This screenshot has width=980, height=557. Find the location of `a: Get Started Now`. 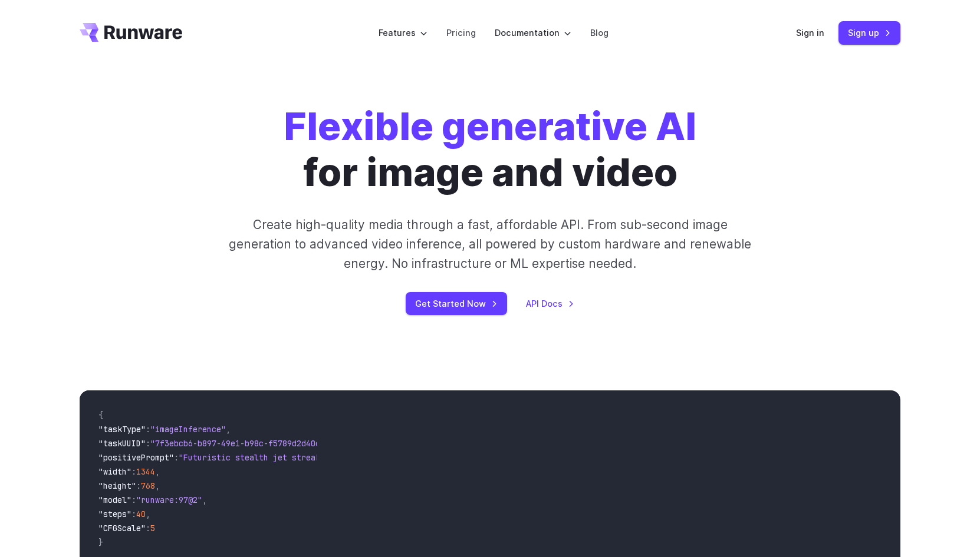

a: Get Started Now is located at coordinates (456, 303).